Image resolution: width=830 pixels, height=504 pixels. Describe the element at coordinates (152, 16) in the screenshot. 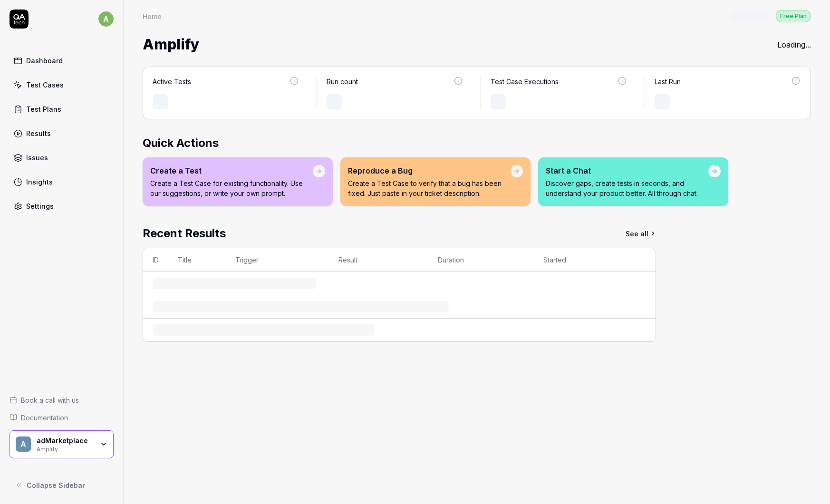

I see `div: Home` at that location.